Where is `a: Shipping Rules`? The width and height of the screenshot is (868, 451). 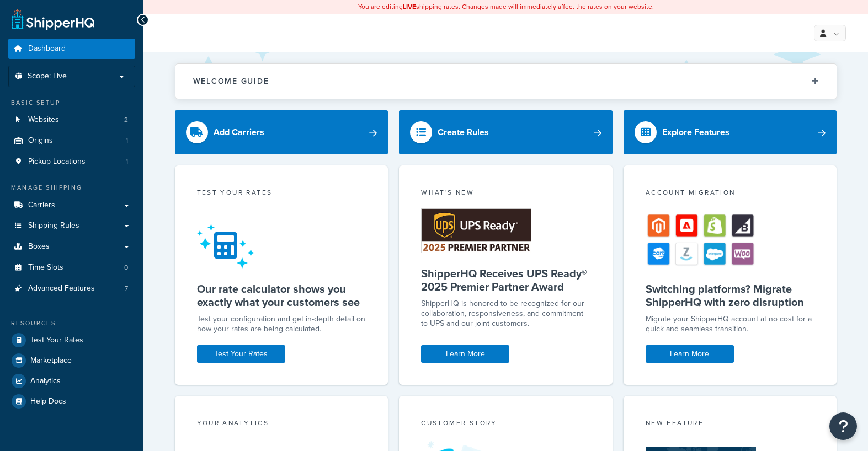
a: Shipping Rules is located at coordinates (72, 225).